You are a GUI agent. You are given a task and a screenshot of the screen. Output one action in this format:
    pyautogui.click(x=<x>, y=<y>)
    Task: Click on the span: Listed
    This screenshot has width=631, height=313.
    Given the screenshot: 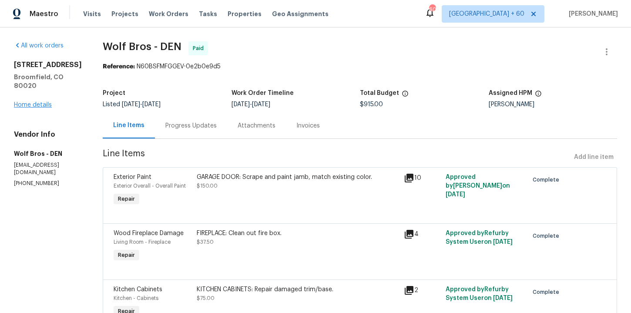 What is the action you would take?
    pyautogui.click(x=131, y=104)
    